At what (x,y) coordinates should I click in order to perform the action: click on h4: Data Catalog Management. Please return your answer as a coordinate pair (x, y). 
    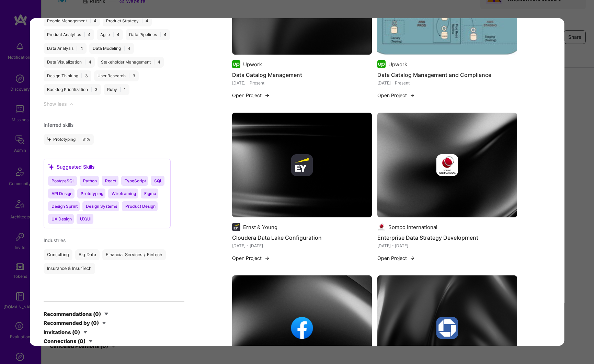
    Looking at the image, I should click on (301, 75).